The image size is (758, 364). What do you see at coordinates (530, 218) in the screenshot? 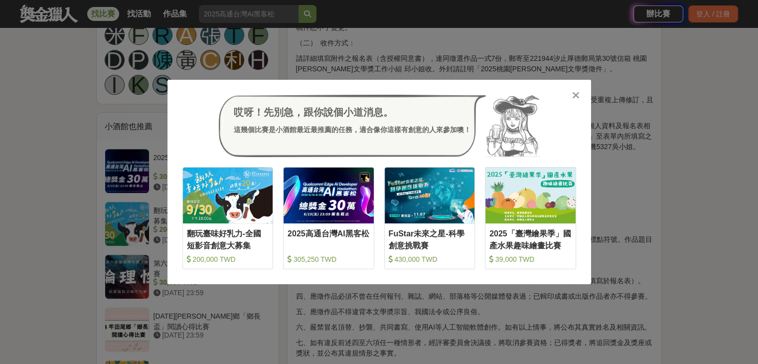
I see `a: Cover Image2025「臺灣繪果季」國產水果趣味繪畫比賽 39,000 TWD` at bounding box center [530, 218].